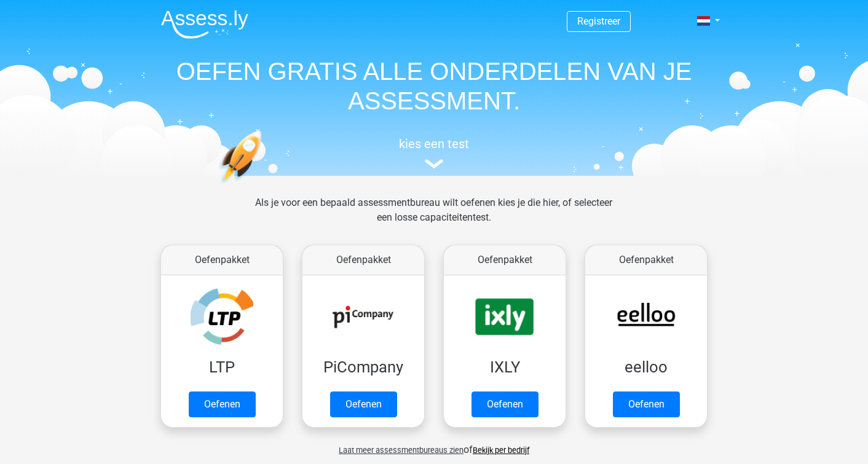  What do you see at coordinates (434, 164) in the screenshot?
I see `img: assessment` at bounding box center [434, 164].